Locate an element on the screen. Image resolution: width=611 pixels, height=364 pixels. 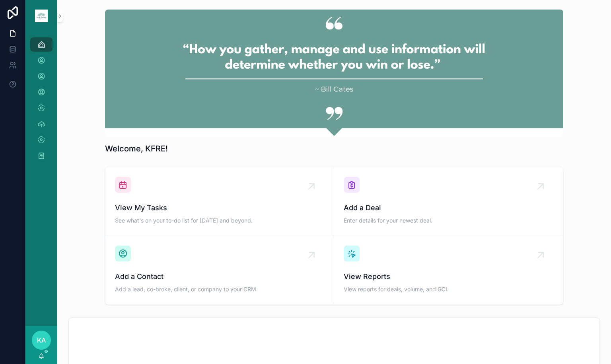
div: scrollable content is located at coordinates (42, 102).